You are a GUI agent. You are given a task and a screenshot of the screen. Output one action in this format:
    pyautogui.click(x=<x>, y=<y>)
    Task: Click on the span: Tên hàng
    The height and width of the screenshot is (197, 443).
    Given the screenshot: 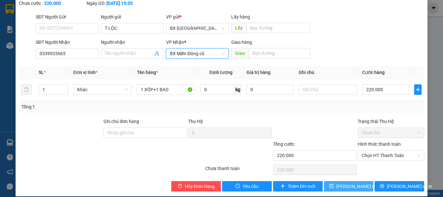 What is the action you would take?
    pyautogui.click(x=147, y=72)
    